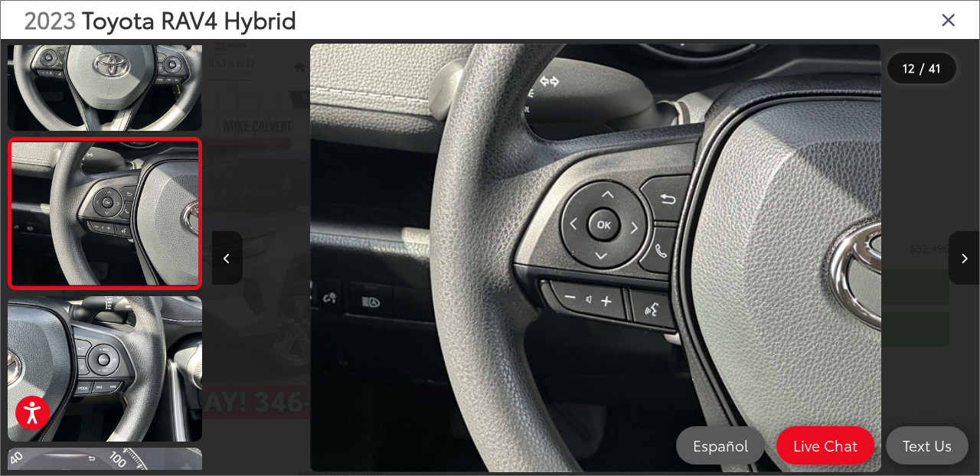 This screenshot has width=980, height=476. What do you see at coordinates (227, 258) in the screenshot?
I see `button: Previous image` at bounding box center [227, 258].